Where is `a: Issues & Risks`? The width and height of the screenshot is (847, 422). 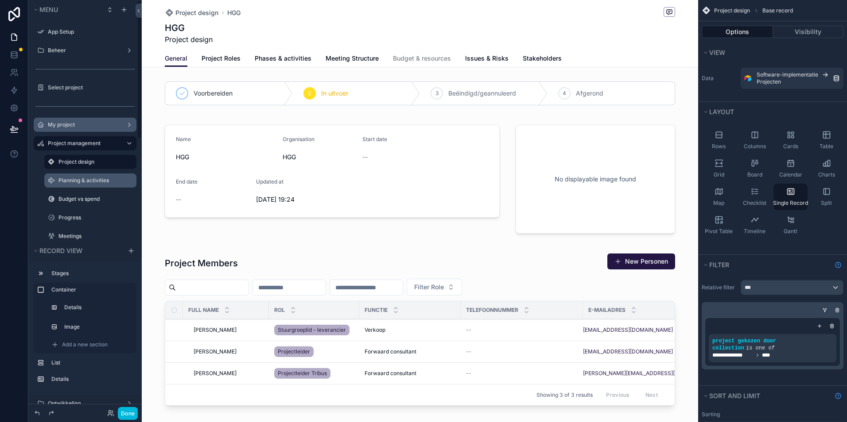
a: Issues & Risks is located at coordinates (487, 59).